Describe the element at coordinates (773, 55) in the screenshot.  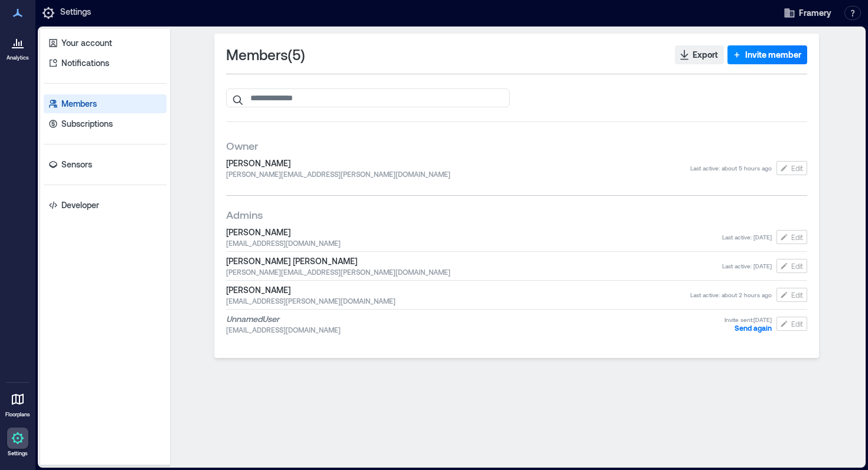
I see `span: Invite member` at that location.